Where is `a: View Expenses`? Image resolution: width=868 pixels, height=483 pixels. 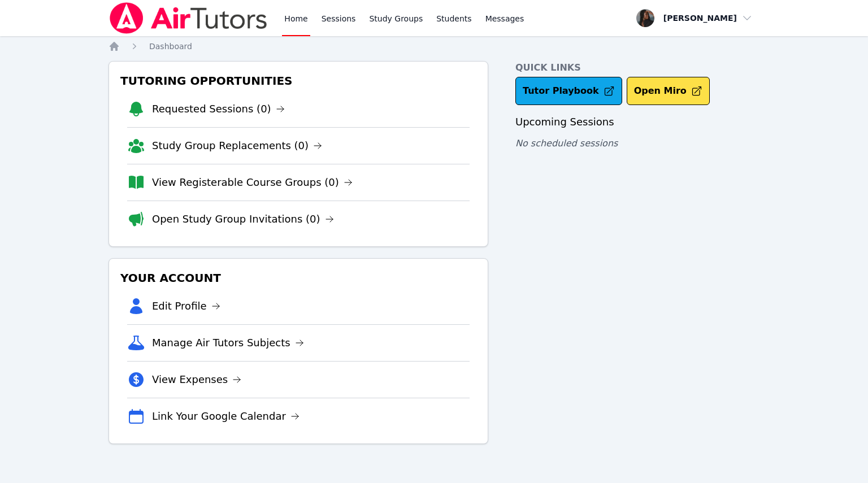
a: View Expenses is located at coordinates (197, 380).